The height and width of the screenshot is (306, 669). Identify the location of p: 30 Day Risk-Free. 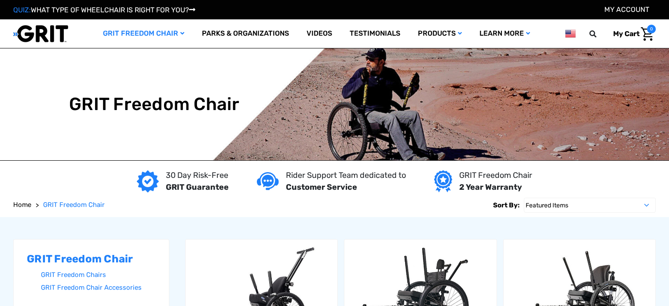
(197, 175).